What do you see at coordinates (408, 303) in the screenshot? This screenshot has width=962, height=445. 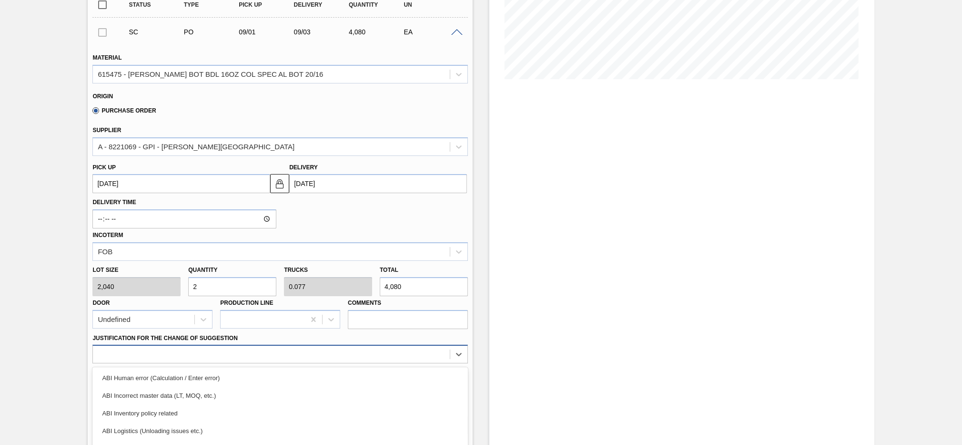 I see `label: Comments` at bounding box center [408, 303].